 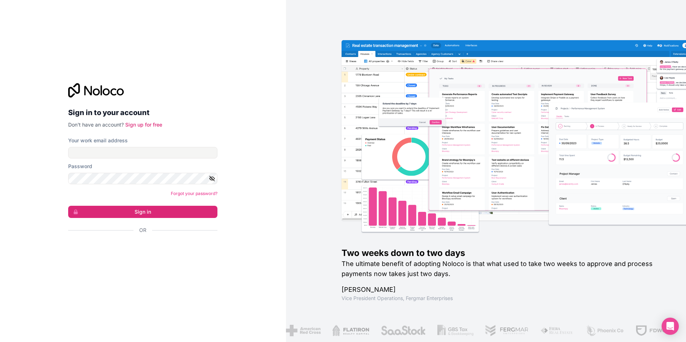 I want to click on span: Don't have an account?, so click(x=96, y=125).